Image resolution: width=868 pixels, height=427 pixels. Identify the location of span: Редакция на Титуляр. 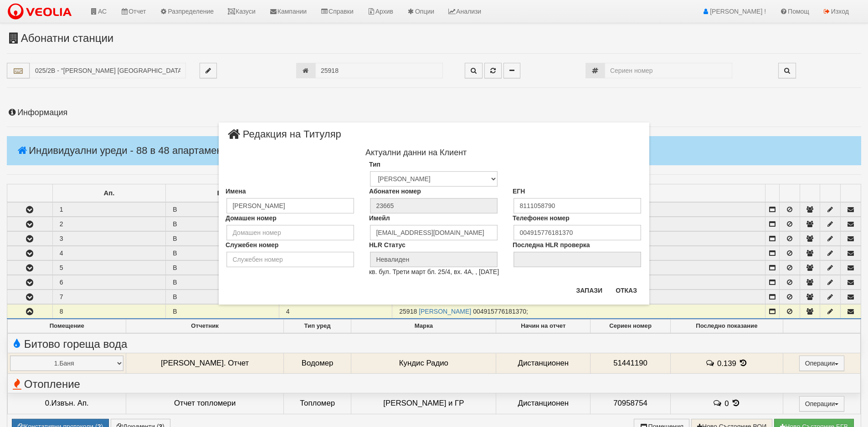
(284, 137).